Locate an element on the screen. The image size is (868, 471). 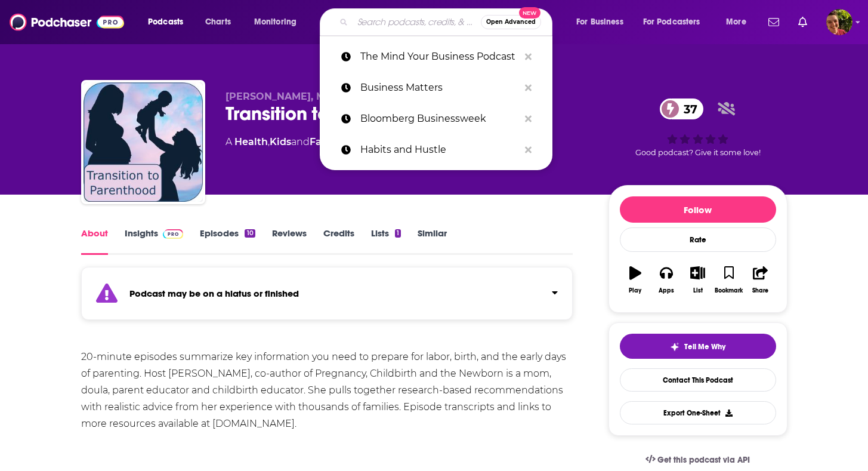
div: Rate is located at coordinates (698, 240).